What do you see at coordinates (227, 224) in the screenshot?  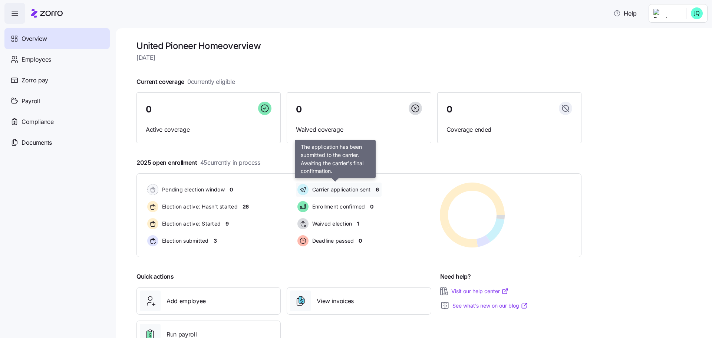 I see `span: 9` at bounding box center [227, 224].